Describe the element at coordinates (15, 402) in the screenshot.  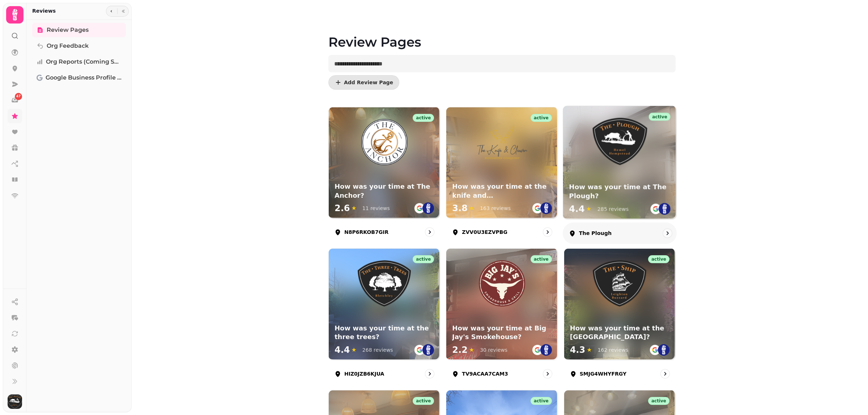
I see `button: User avatar` at that location.